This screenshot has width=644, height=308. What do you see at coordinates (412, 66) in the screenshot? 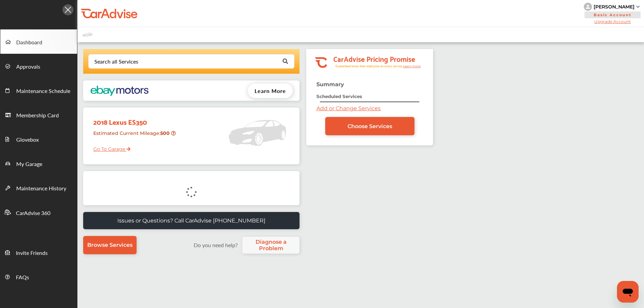
I see `tspan: Learn more` at bounding box center [412, 66].